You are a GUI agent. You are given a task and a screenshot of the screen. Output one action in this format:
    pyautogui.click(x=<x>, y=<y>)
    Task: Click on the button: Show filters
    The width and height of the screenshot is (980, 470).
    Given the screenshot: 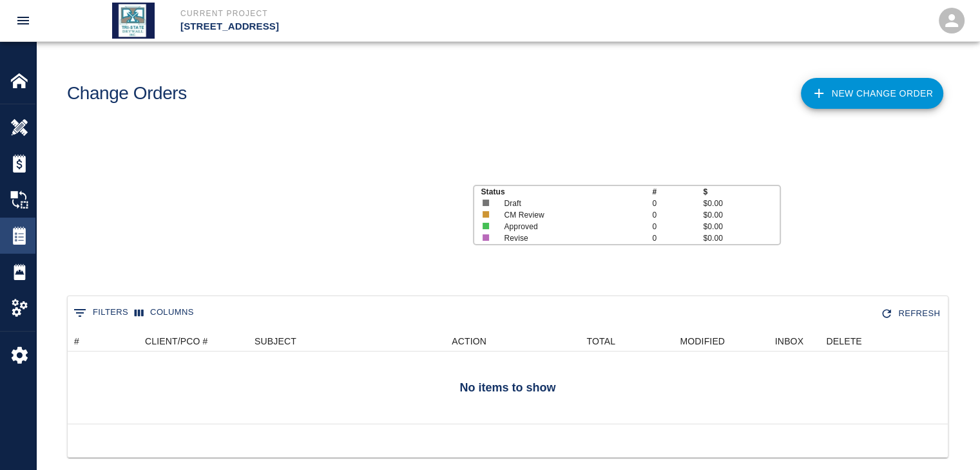 What is the action you would take?
    pyautogui.click(x=100, y=313)
    